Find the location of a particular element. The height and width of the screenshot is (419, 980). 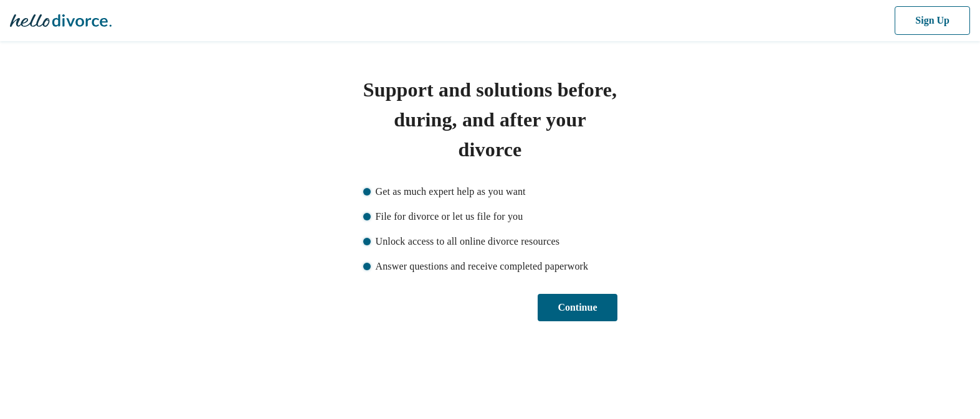

h1: Support and solutions before, during, and after your divorce is located at coordinates (490, 119).